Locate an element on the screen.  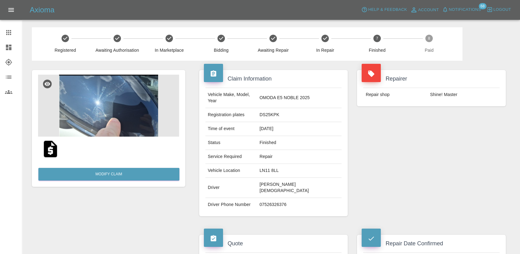
button: Logout is located at coordinates (499, 10).